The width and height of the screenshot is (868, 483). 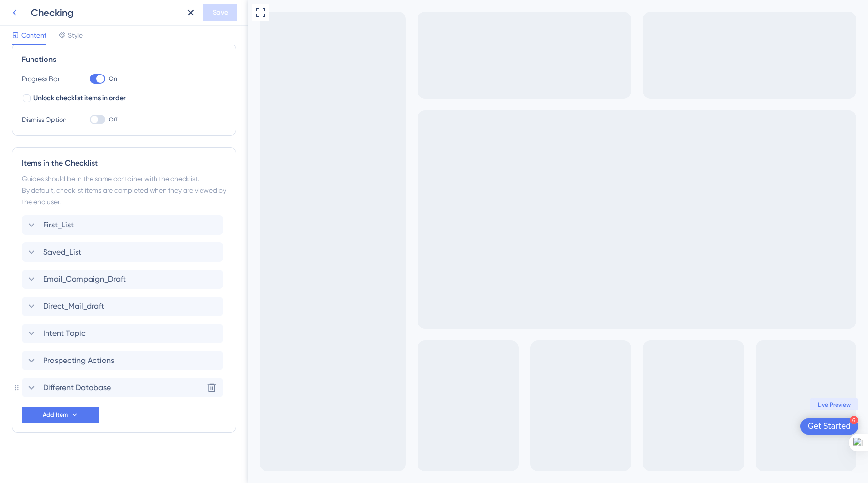 What do you see at coordinates (65, 334) in the screenshot?
I see `span: Intent Topic` at bounding box center [65, 334].